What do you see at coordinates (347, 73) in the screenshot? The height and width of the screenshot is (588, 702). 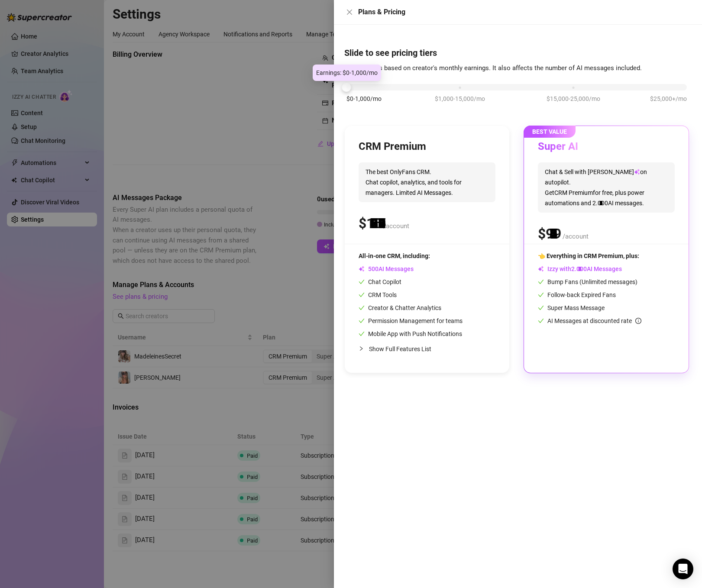 I see `div: Earnings: $0-1,000/mo` at bounding box center [347, 73].